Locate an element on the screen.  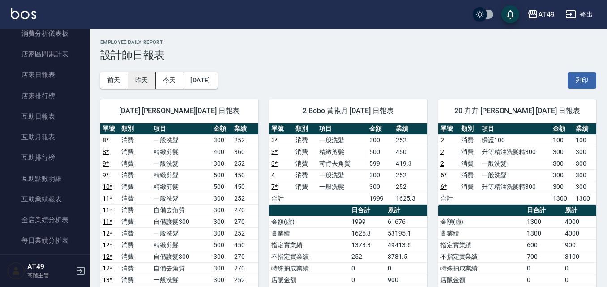
td: 店販金額 is located at coordinates (309, 280).